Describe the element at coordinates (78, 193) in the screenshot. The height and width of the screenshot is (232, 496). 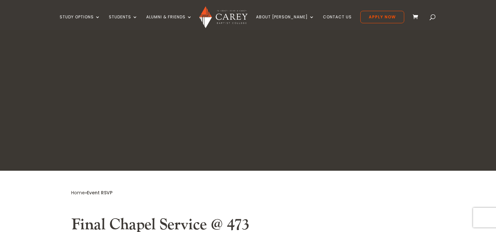
I see `a: Home` at that location.